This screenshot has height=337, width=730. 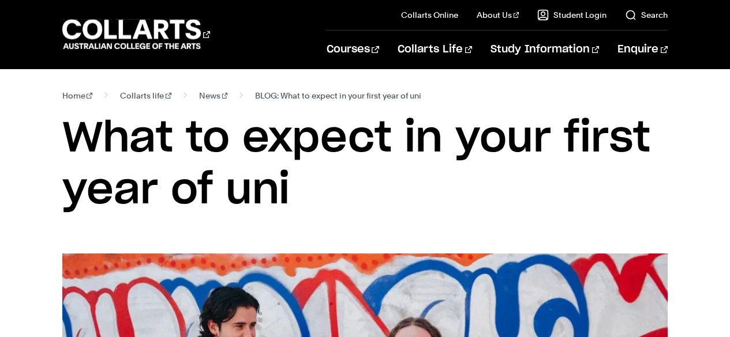 What do you see at coordinates (77, 96) in the screenshot?
I see `a: Home` at bounding box center [77, 96].